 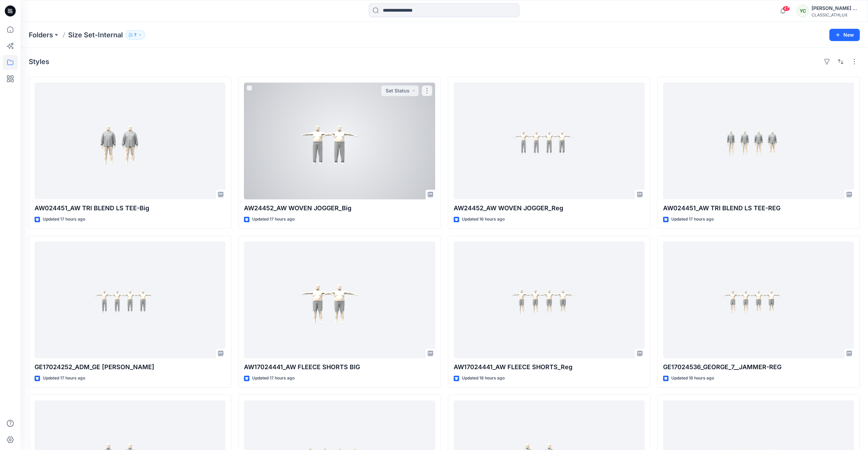 What do you see at coordinates (844, 35) in the screenshot?
I see `button: New` at bounding box center [844, 35].